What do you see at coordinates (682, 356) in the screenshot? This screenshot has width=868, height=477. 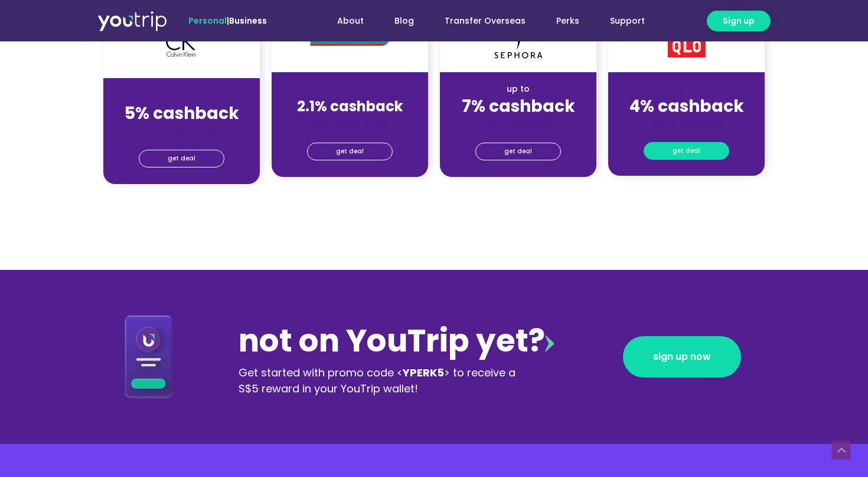 I see `span: sign up now` at bounding box center [682, 356].